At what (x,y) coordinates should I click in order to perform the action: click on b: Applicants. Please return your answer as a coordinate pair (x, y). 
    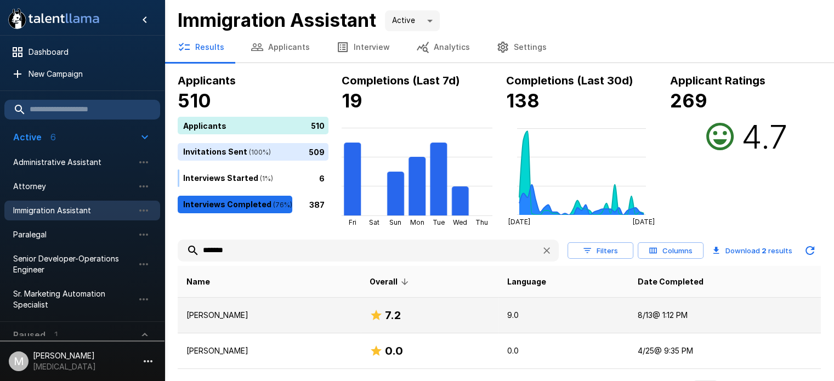
    Looking at the image, I should click on (207, 81).